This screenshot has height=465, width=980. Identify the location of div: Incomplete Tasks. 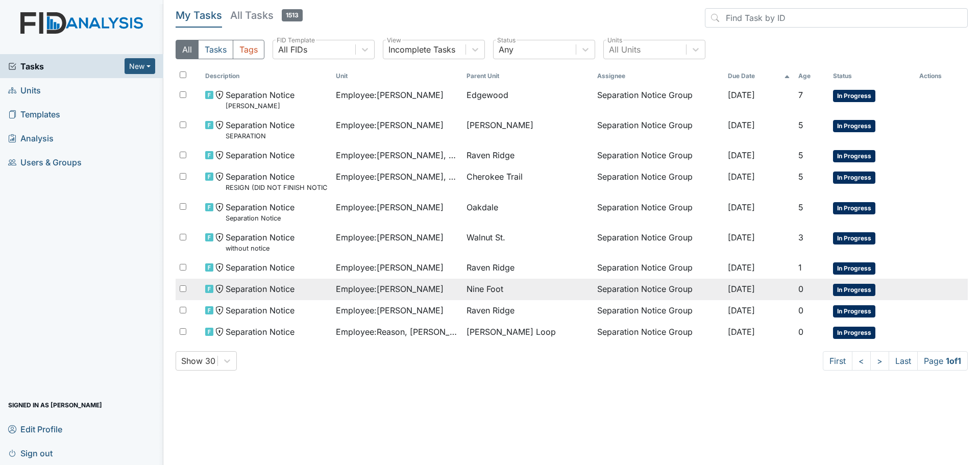
(421, 49).